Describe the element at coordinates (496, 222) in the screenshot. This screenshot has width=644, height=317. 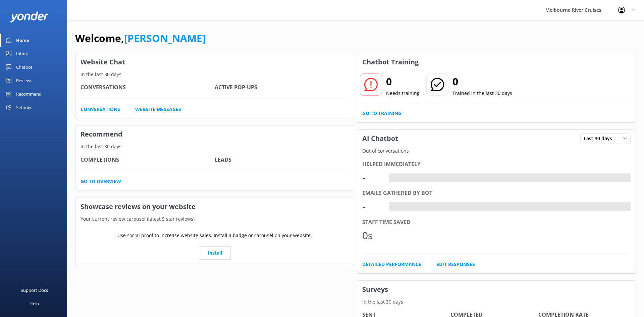
I see `div: Staff time saved` at that location.